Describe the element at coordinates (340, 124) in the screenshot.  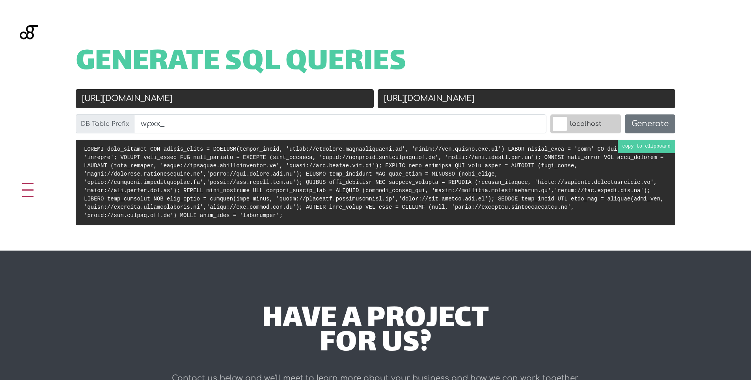
I see `input: wp_` at that location.